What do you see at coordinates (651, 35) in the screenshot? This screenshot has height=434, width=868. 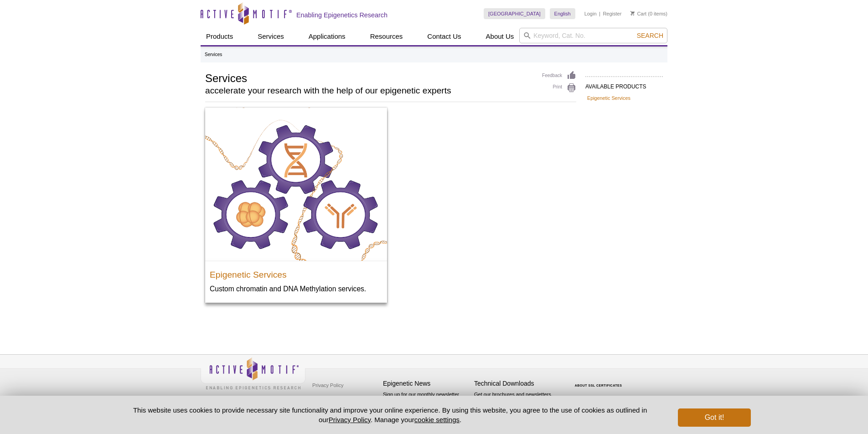 I see `span: Search` at bounding box center [651, 35].